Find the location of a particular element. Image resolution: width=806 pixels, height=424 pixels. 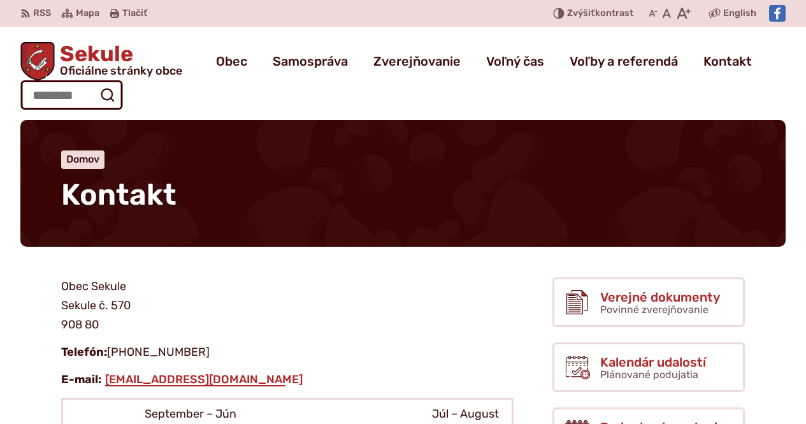

img: Prejsť na domovskú stránku is located at coordinates (38, 61).